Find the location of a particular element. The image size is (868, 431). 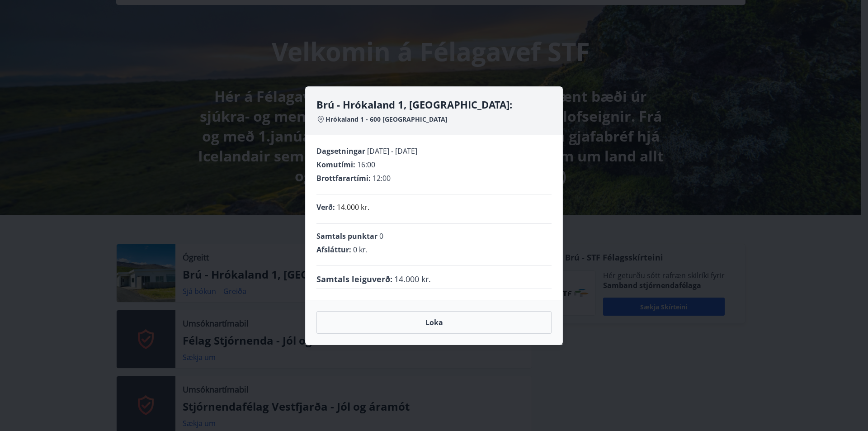

span: 0 kr. is located at coordinates (360, 250).